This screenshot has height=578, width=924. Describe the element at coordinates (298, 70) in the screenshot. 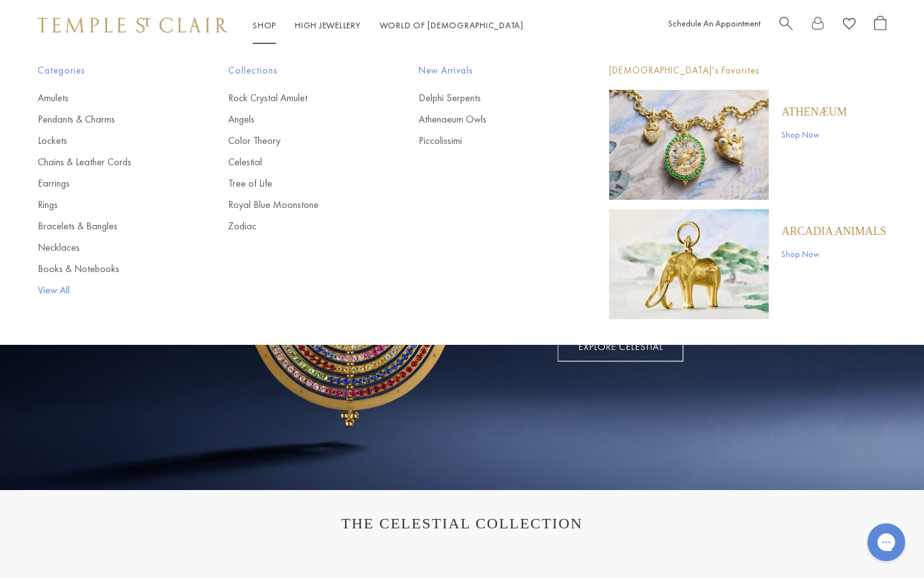

I see `span: Collections` at that location.